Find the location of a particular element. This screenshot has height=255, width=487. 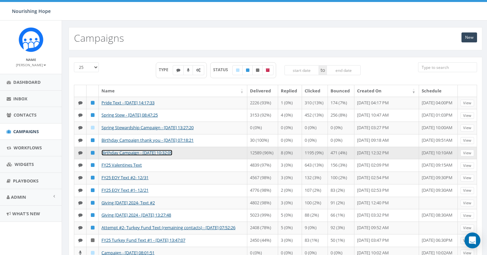

td: 471 (4%) is located at coordinates (341, 153).